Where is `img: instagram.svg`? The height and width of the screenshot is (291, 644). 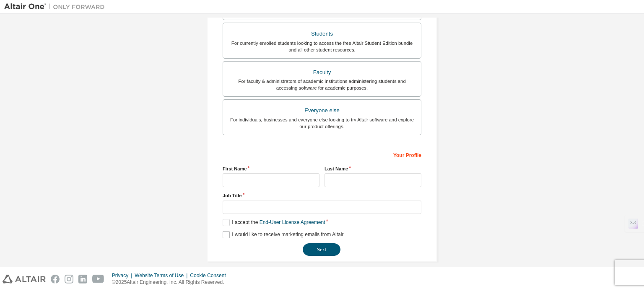
img: instagram.svg is located at coordinates (69, 279).